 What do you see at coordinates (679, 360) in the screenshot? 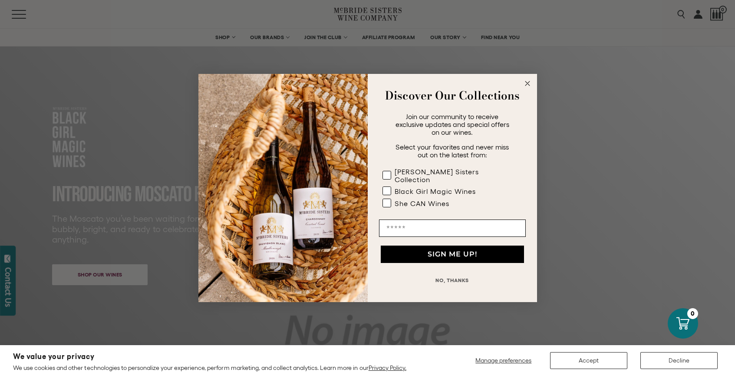
I see `button: Decline` at bounding box center [679, 360].